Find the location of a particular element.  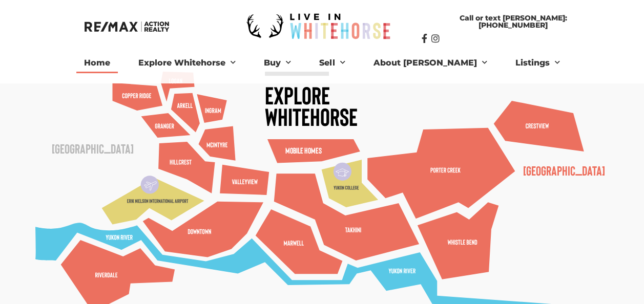

a: Listings is located at coordinates (537, 63).